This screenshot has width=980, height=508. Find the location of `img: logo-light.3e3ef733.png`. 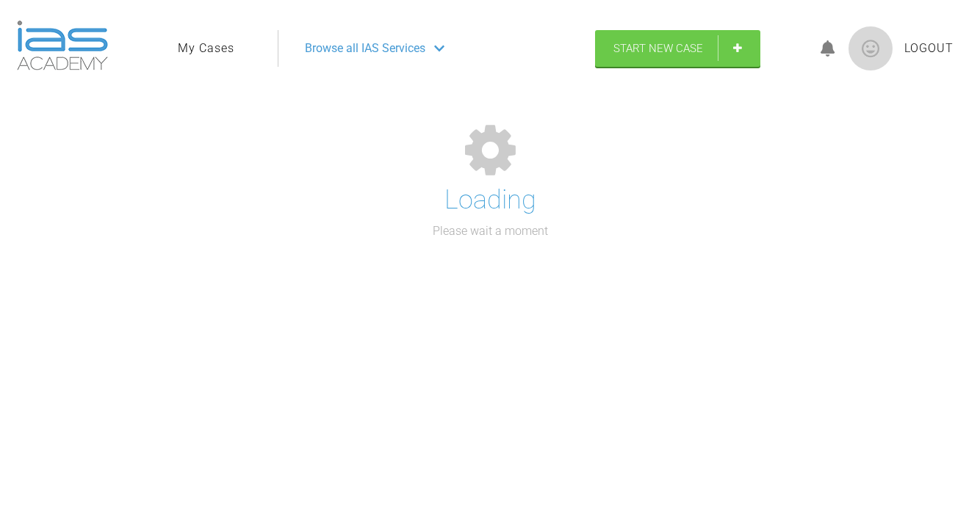

img: logo-light.3e3ef733.png is located at coordinates (62, 45).